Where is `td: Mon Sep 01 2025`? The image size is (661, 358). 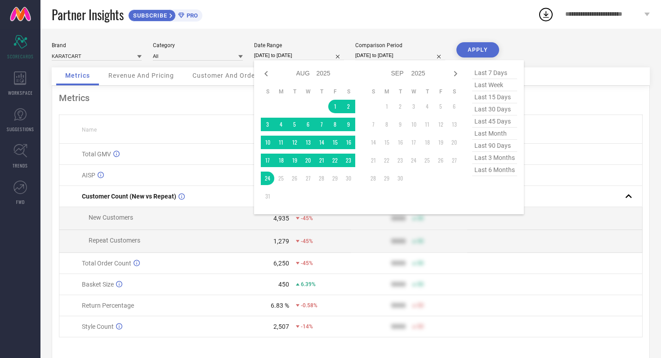
td: Mon Sep 01 2025 is located at coordinates (387, 107).